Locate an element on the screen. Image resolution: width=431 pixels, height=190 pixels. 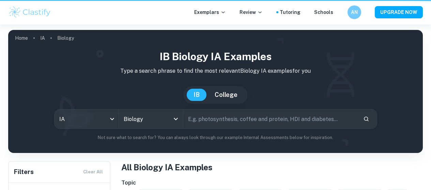
h1: All Biology IA Examples is located at coordinates (272, 168).